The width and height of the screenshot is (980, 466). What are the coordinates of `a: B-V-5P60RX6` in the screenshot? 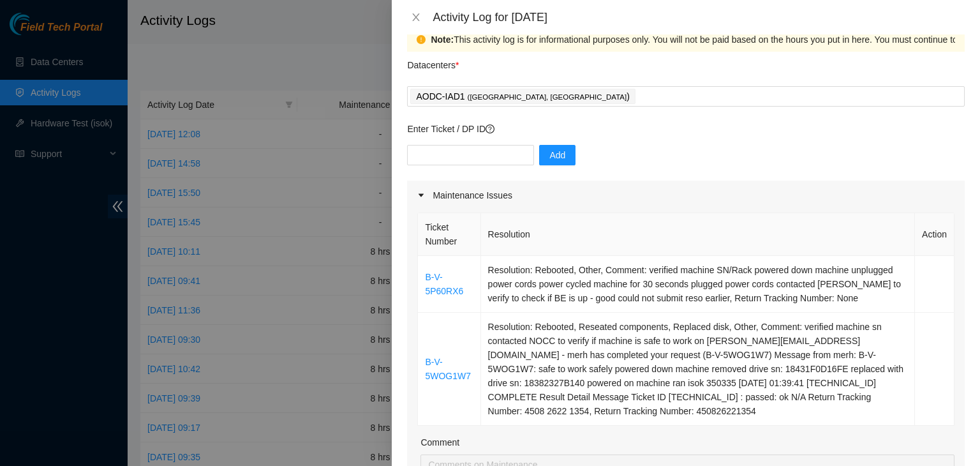 It's located at (444, 284).